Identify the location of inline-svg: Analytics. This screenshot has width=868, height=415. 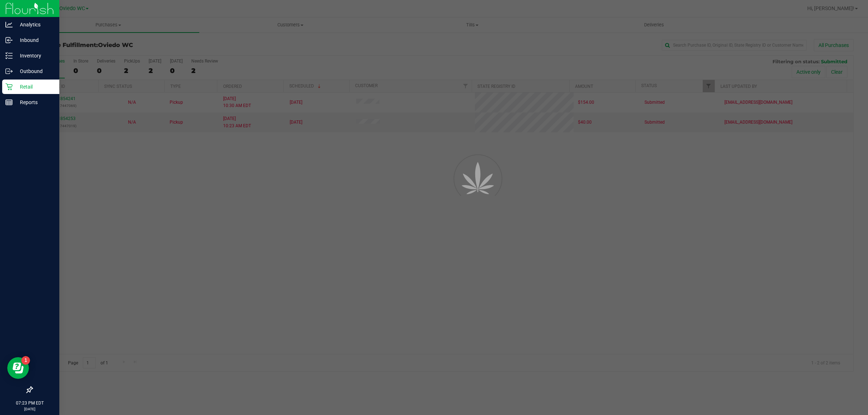
(9, 25).